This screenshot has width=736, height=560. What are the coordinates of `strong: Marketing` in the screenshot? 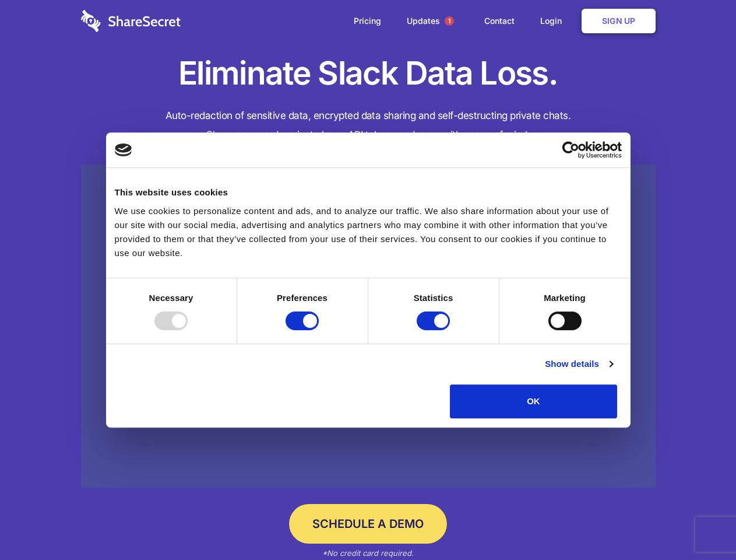 It's located at (565, 297).